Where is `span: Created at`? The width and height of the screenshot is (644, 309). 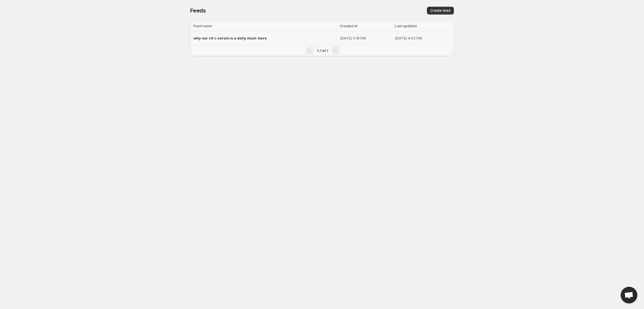
span: Created at is located at coordinates (348, 26).